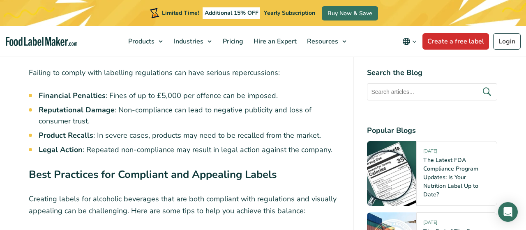  What do you see at coordinates (192, 41) in the screenshot?
I see `a: Industries` at bounding box center [192, 41].